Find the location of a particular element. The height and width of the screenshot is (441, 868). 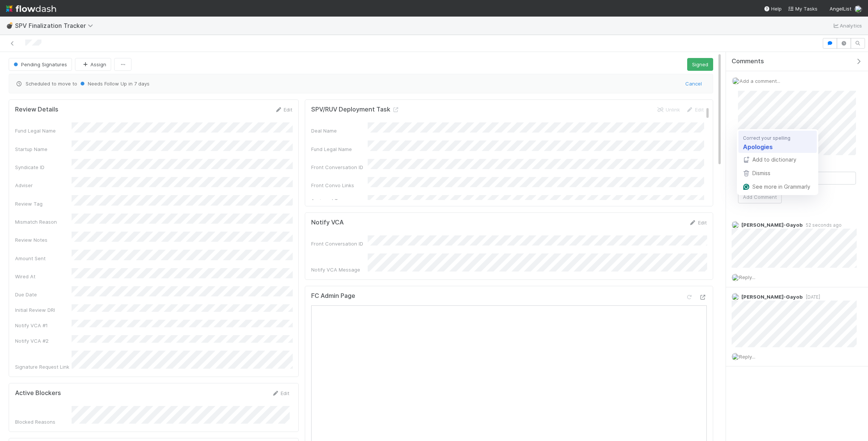

a: Unlink is located at coordinates (668, 109).